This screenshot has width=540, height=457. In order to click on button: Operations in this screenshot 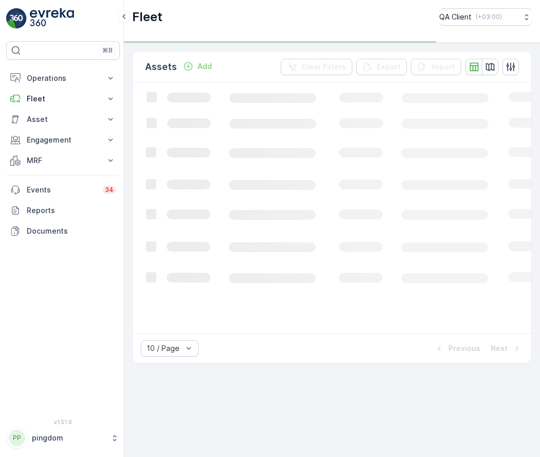, I will do `click(63, 78)`.